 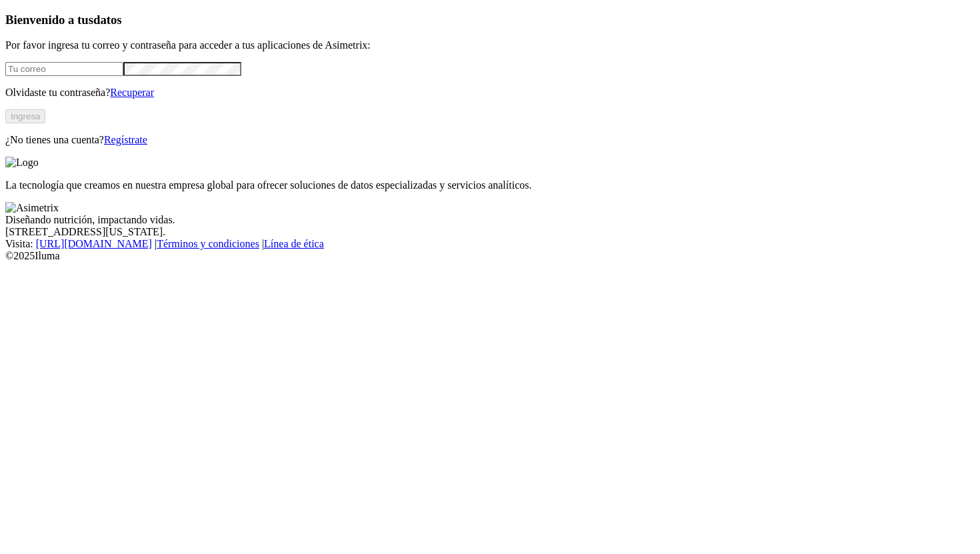 What do you see at coordinates (490, 20) in the screenshot?
I see `h3: Bienvenido a tus` at bounding box center [490, 20].